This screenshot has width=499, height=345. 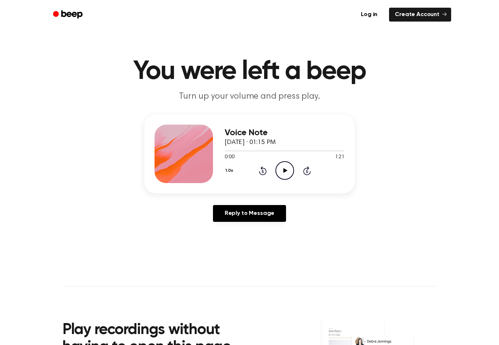 I want to click on a: Beep, so click(x=68, y=15).